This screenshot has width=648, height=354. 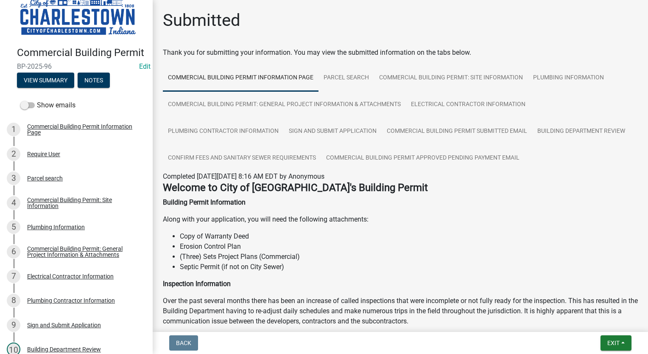 What do you see at coordinates (204, 202) in the screenshot?
I see `strong: Building Permit Information` at bounding box center [204, 202].